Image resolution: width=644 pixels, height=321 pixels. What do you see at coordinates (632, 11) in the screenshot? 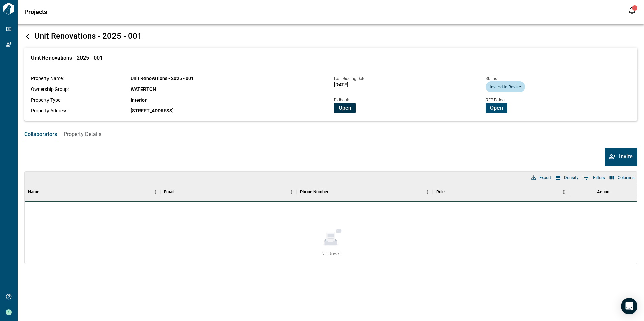
I see `button: Open notification feed` at bounding box center [632, 11].